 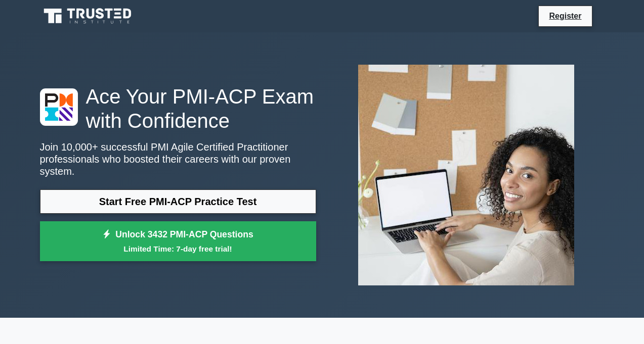 I want to click on a: Unlock 3432 PMI-ACP QuestionsLimited Time: 7-day free trial!, so click(x=178, y=241).